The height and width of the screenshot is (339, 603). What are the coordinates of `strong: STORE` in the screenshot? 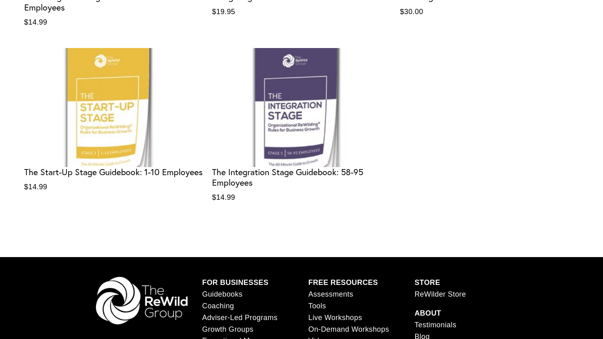 It's located at (428, 282).